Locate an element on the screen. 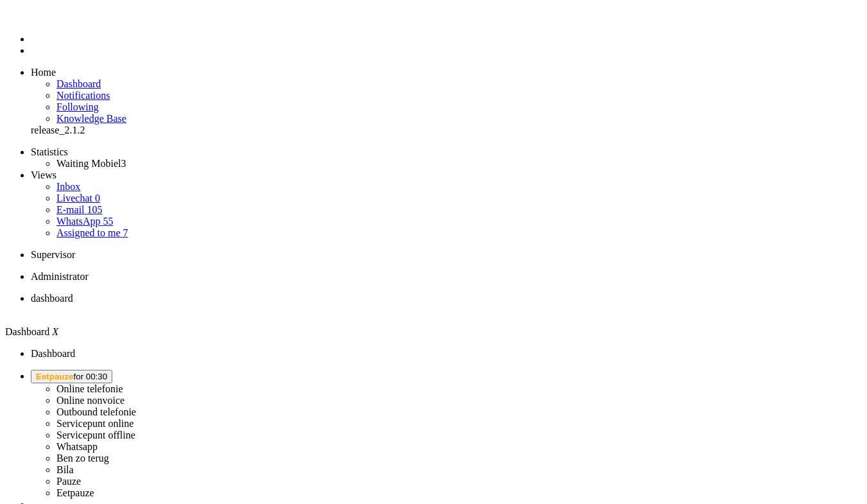  label: Online nonvoice is located at coordinates (90, 400).